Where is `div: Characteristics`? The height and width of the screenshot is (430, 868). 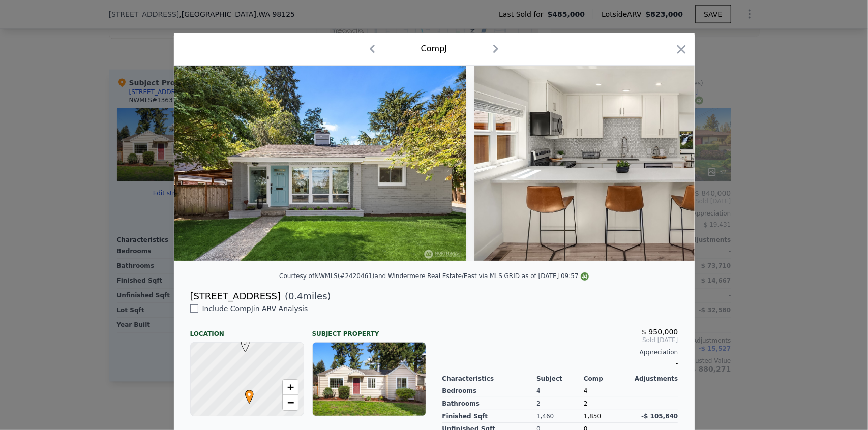
div: Characteristics is located at coordinates (490, 378).